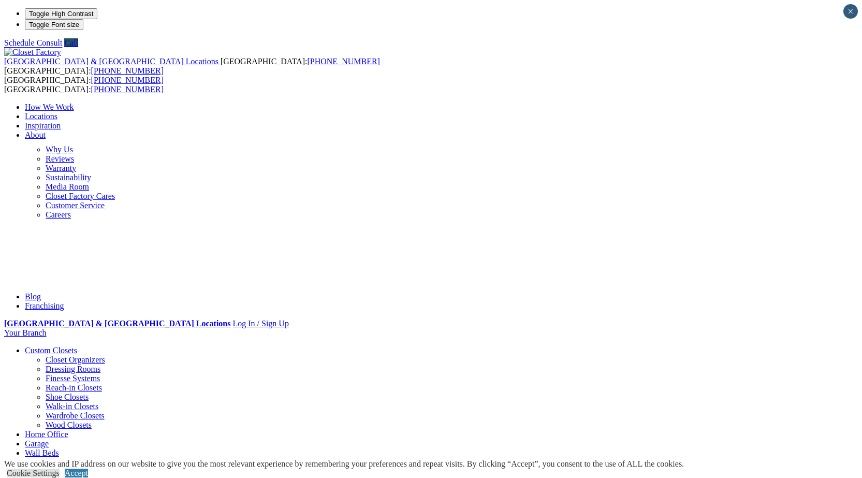  I want to click on a: Your Branch, so click(25, 332).